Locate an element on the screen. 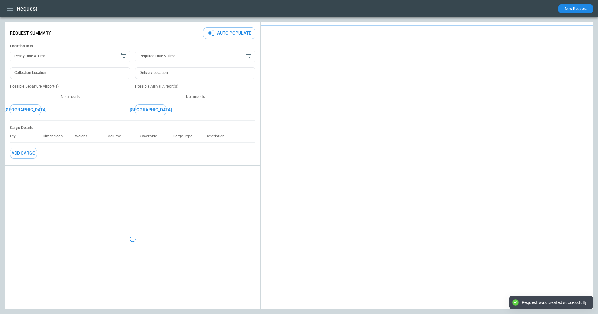 The image size is (598, 314). p: Qty is located at coordinates (15, 136).